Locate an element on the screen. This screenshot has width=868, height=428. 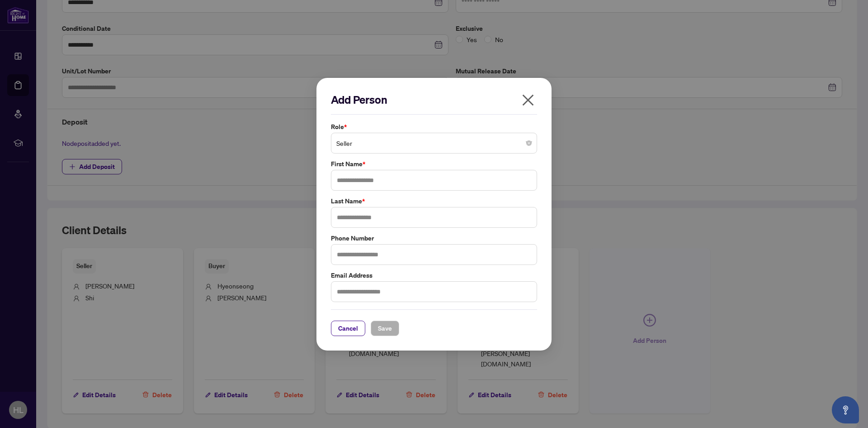
label: Role is located at coordinates (434, 127).